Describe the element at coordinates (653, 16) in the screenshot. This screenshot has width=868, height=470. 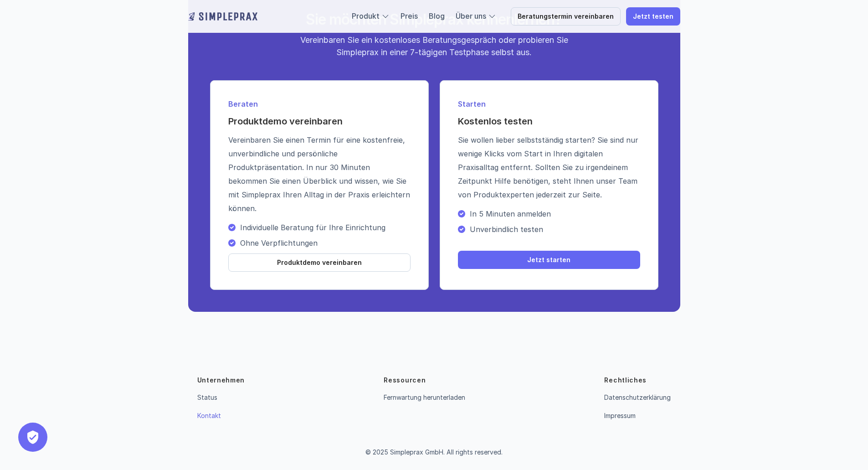
I see `p: Jetzt testen` at that location.